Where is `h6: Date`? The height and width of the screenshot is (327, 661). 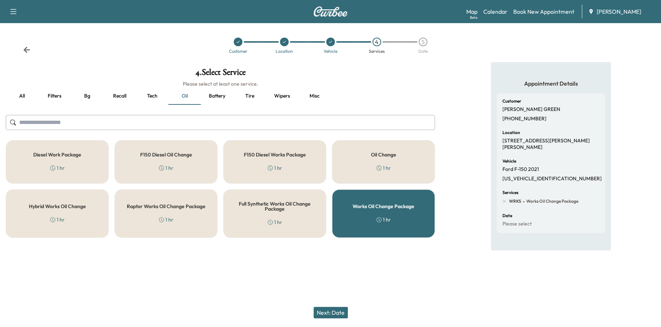 h6: Date is located at coordinates (507, 216).